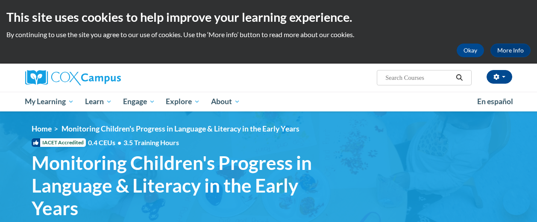 Image resolution: width=537 pixels, height=222 pixels. I want to click on div: Main menu, so click(269, 102).